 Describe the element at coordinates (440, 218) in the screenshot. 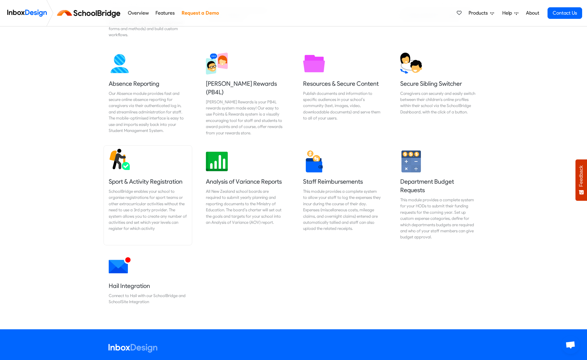

I see `div: This module provides a complete system for your HODs to submit their funding requests for the com...` at that location.